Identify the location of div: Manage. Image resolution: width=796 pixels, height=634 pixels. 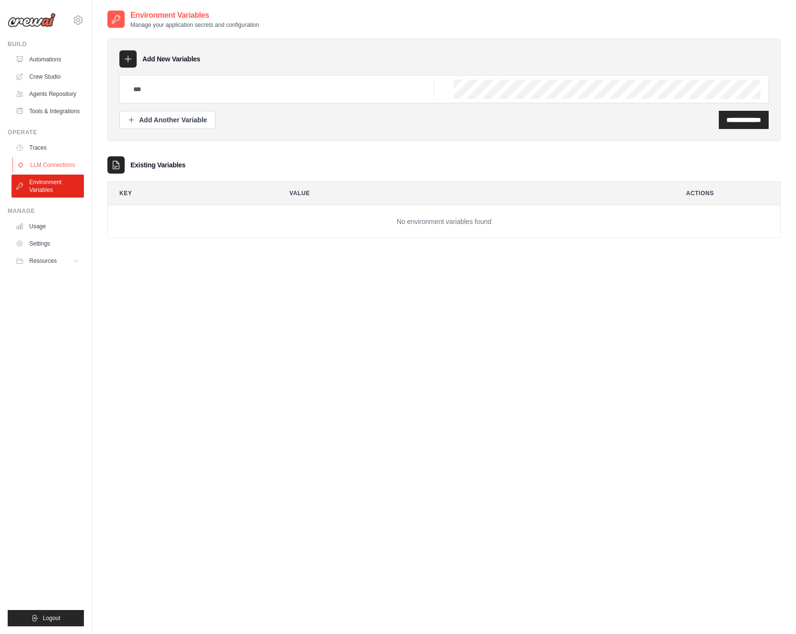
(46, 211).